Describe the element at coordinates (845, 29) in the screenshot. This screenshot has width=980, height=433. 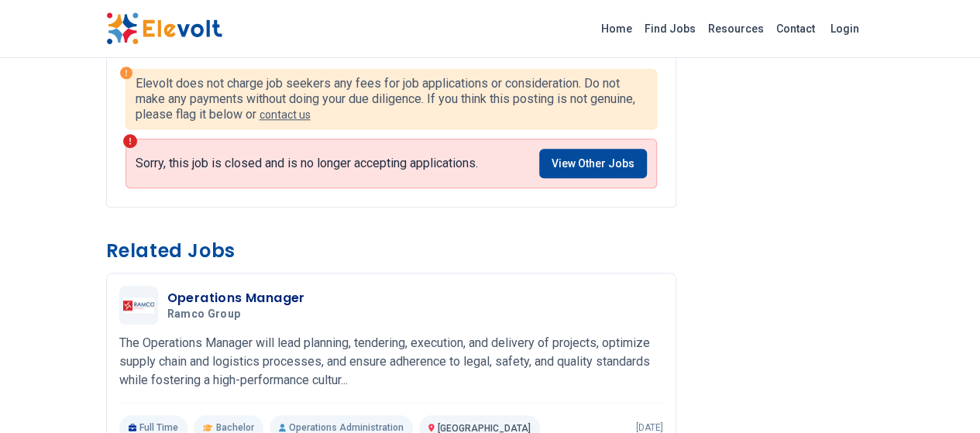
I see `a: Login` at that location.